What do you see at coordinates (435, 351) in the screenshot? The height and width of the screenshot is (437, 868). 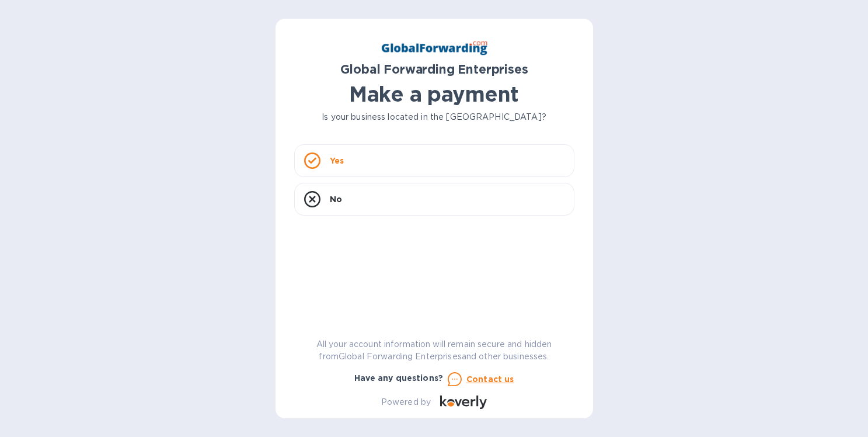 I see `p: All your account information will remain secure and hidden from Global Forwarding Enterprises and...` at bounding box center [435, 351].